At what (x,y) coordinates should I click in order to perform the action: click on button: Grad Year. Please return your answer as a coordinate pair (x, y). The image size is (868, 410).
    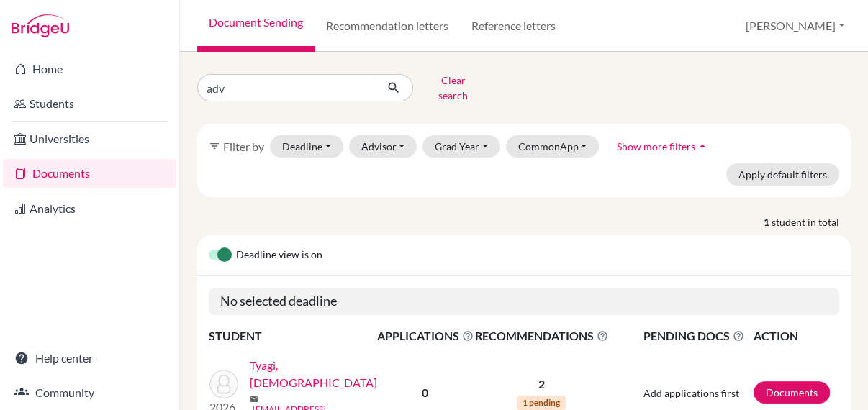
    Looking at the image, I should click on (462, 146).